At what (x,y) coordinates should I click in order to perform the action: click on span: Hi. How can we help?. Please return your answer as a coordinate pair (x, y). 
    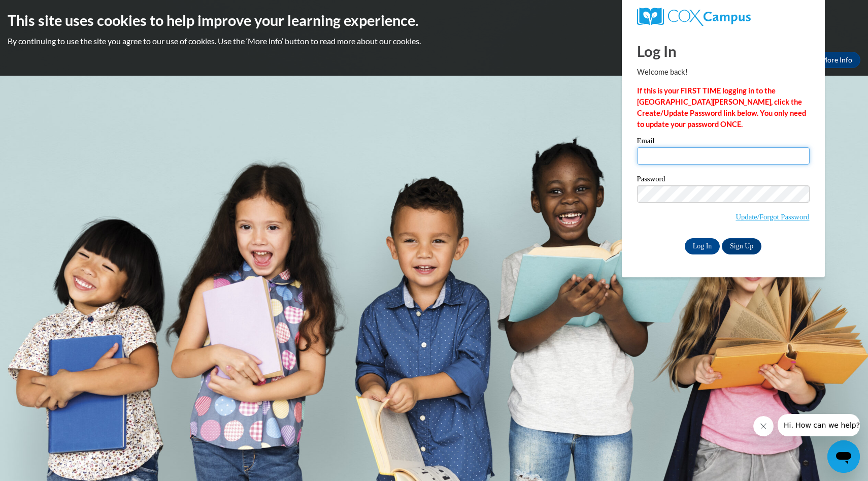
    Looking at the image, I should click on (44, 11).